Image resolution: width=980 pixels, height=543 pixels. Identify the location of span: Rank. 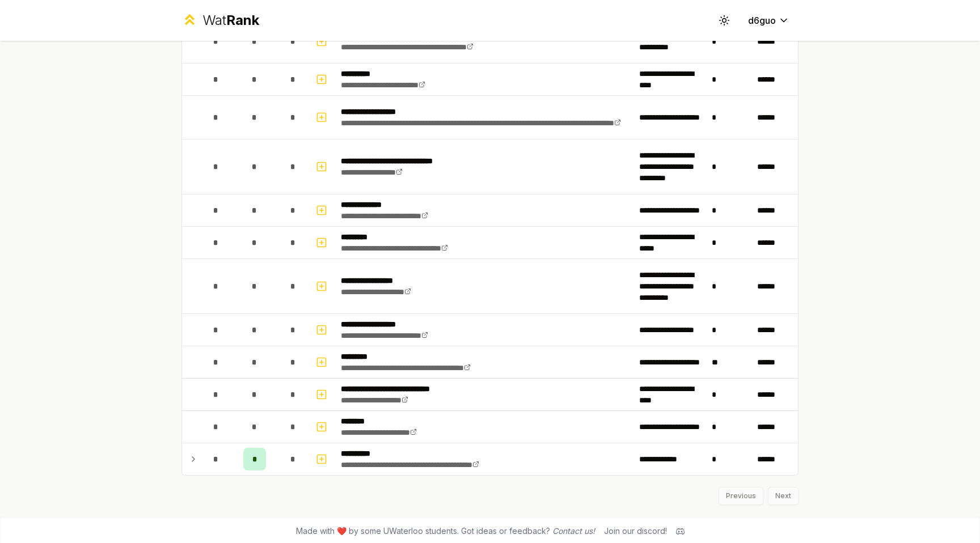
(243, 20).